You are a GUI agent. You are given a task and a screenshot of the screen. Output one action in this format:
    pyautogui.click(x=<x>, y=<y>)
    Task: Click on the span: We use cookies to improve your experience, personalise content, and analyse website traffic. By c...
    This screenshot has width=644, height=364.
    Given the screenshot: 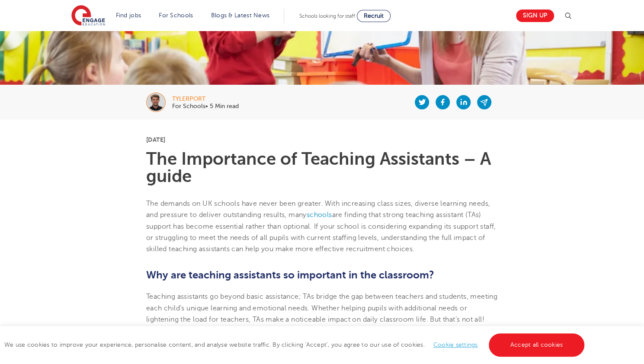 What is the action you would take?
    pyautogui.click(x=295, y=344)
    